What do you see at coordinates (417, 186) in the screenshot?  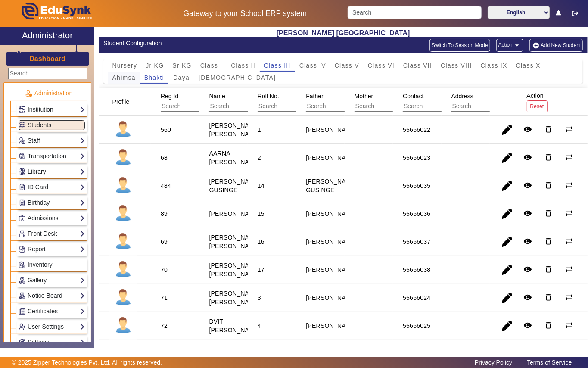 I see `div: 55666035` at bounding box center [417, 186].